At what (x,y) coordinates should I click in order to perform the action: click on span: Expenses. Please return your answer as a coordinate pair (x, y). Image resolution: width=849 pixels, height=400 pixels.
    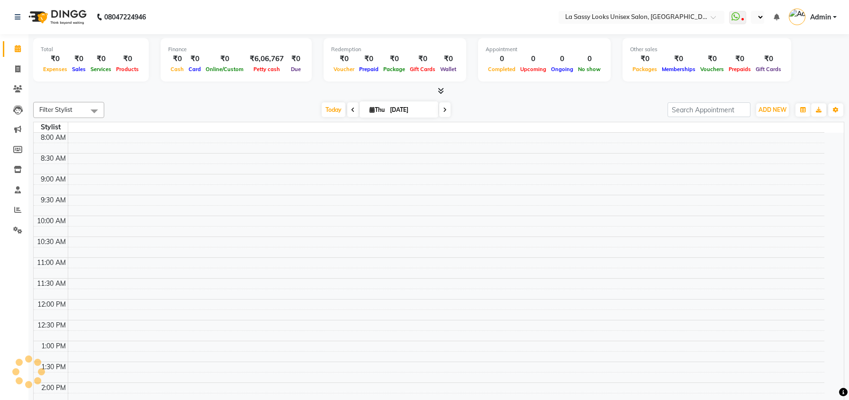
    Looking at the image, I should click on (55, 69).